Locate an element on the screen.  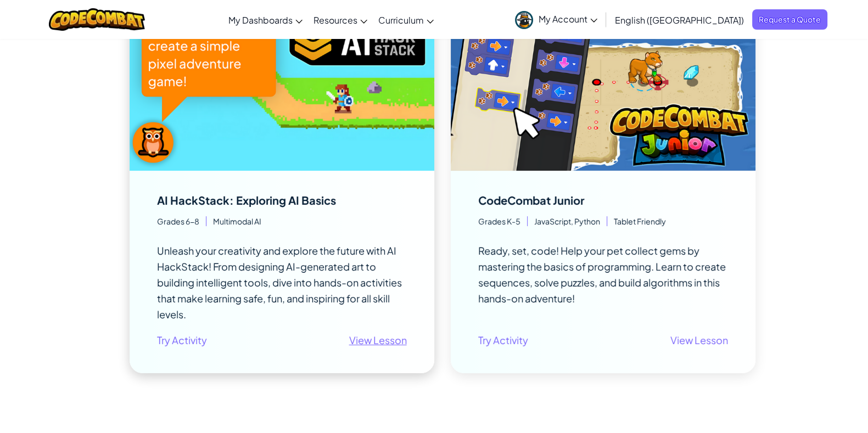
a: Resources is located at coordinates (341, 20).